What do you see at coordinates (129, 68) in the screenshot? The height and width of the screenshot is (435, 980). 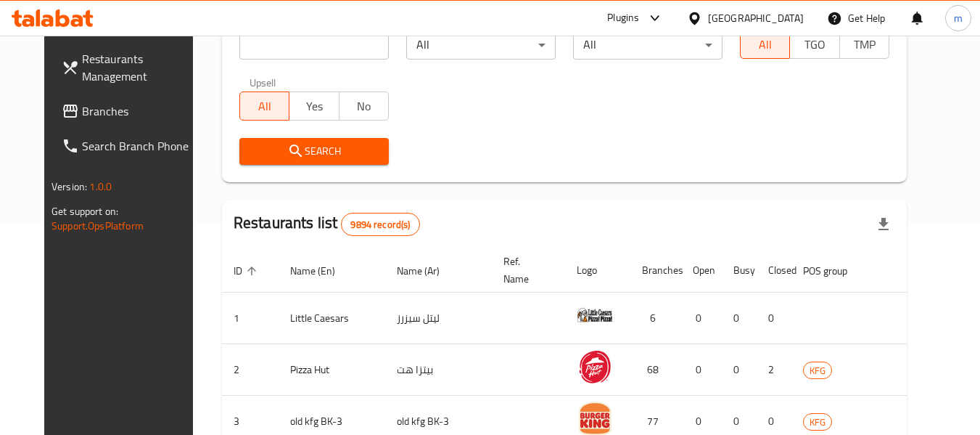 I see `a: Restaurants Management` at bounding box center [129, 68].